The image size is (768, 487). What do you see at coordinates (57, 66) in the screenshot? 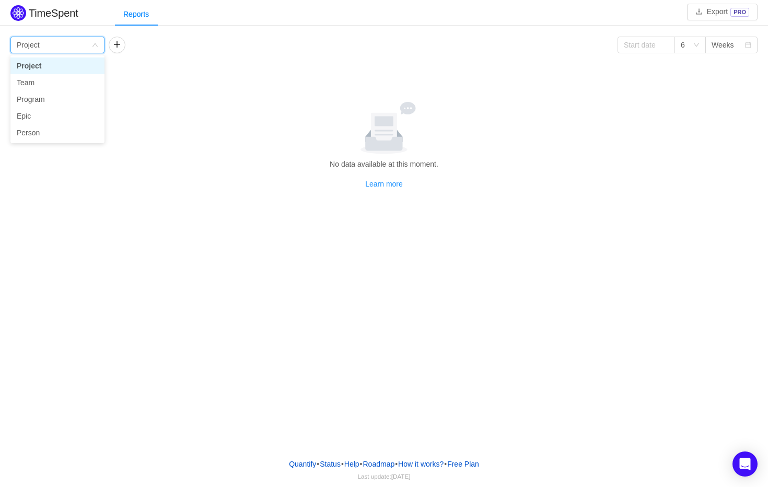
I see `li: Project` at bounding box center [57, 66].